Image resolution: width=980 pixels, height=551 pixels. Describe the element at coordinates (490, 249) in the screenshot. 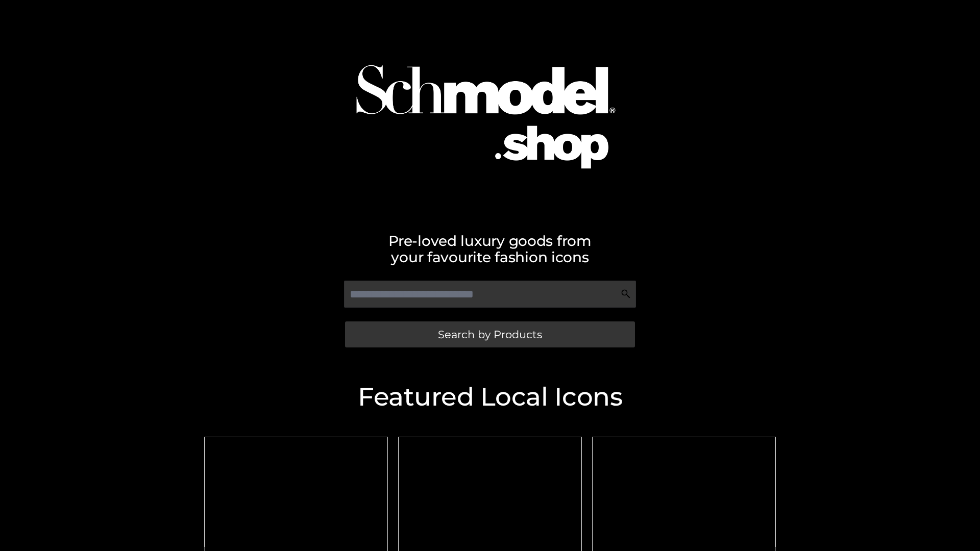

I see `h2: Pre-loved luxury goods from your favourite fashion icons` at that location.